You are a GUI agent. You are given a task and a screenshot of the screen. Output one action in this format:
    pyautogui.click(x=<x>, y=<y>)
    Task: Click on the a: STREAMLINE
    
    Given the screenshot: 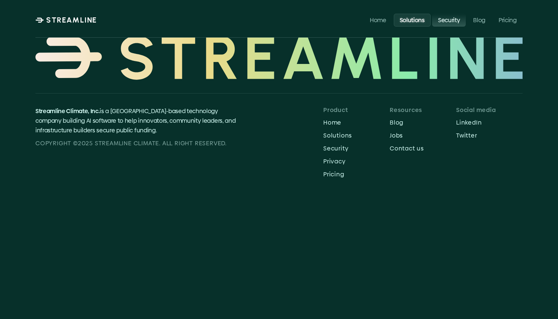 What is the action you would take?
    pyautogui.click(x=66, y=20)
    